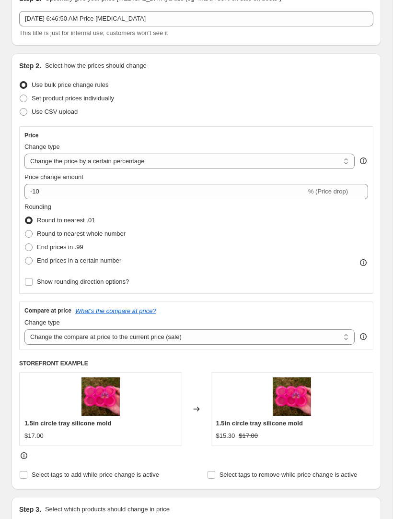 The image size is (393, 519). What do you see at coordinates (94, 33) in the screenshot?
I see `span: This title is just for internal use, customers won't see it` at bounding box center [94, 33].